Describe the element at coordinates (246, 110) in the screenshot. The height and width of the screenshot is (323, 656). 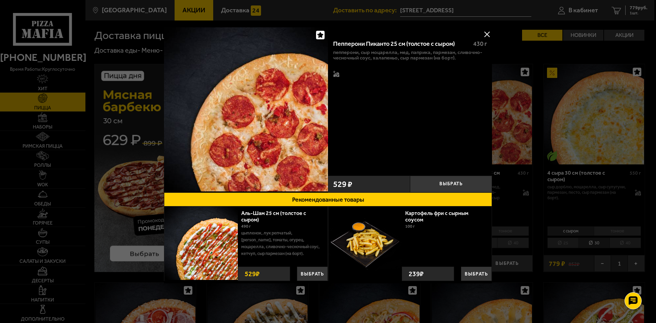
I see `a: Пепперони Пиканто 25 см (толстое с сыром)` at that location.